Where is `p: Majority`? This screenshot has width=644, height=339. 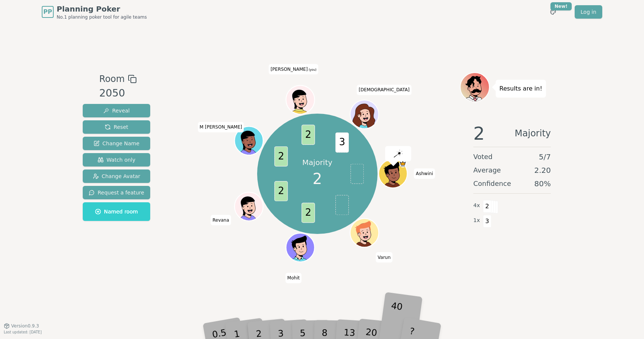 p: Majority is located at coordinates (317, 163).